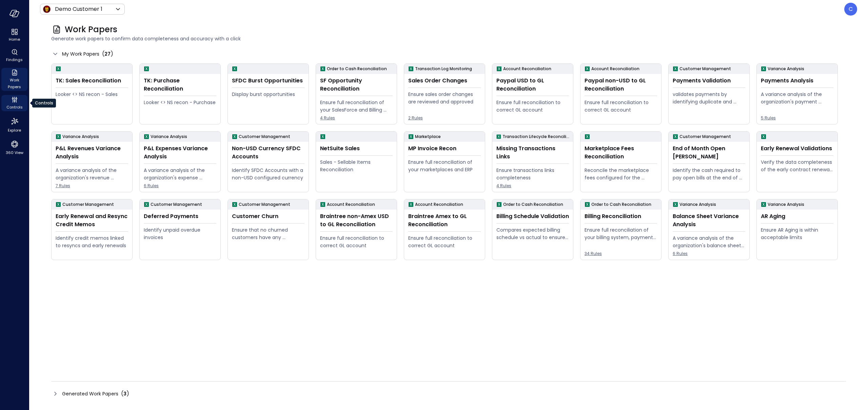 The height and width of the screenshot is (410, 868). Describe the element at coordinates (620, 85) in the screenshot. I see `div: Paypal non-USD to GL Reconciliation` at that location.